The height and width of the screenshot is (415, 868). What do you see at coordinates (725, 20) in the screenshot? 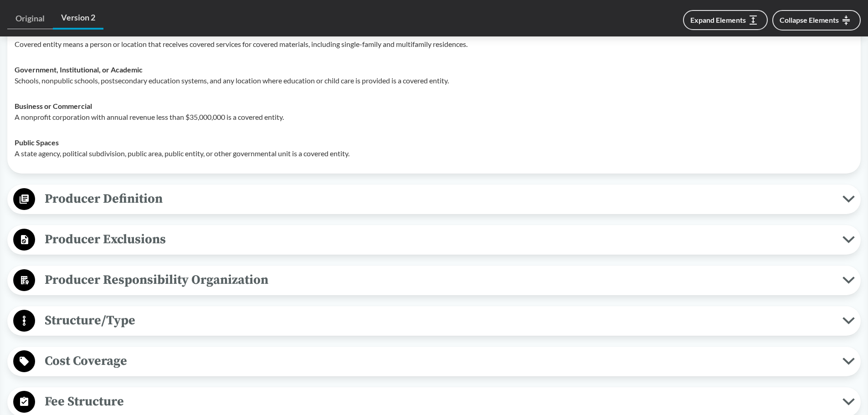
I see `button: Expand Elements` at bounding box center [725, 20].